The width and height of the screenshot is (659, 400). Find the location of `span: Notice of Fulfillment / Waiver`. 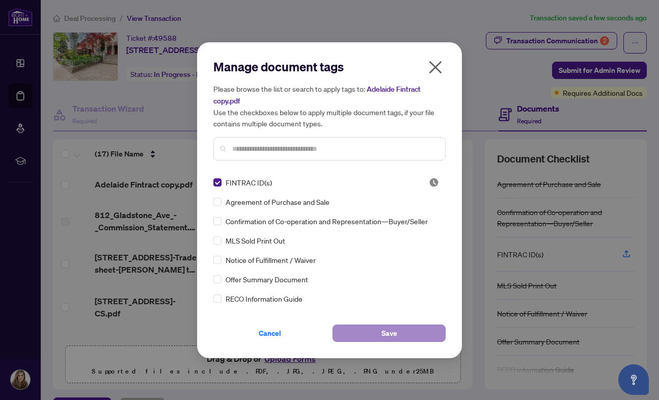

span: Notice of Fulfillment / Waiver is located at coordinates (270, 260).